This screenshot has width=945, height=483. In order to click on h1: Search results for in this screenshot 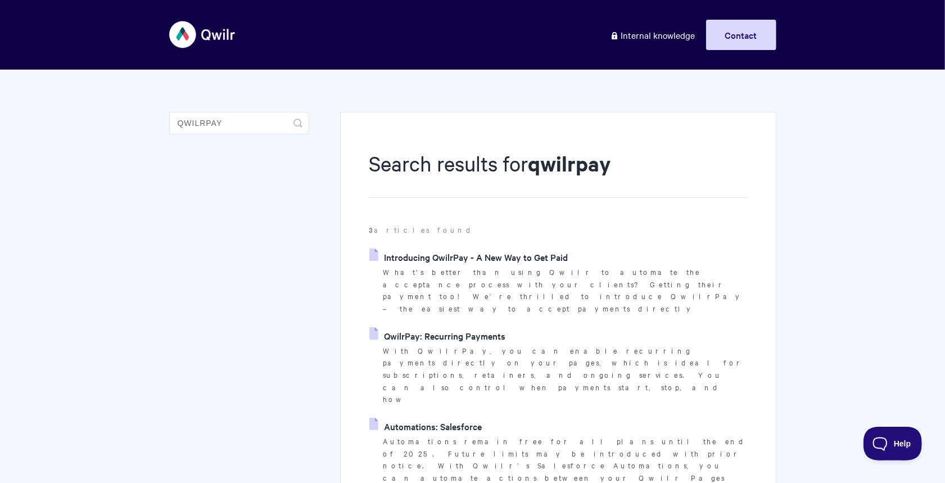, I will do `click(558, 173)`.